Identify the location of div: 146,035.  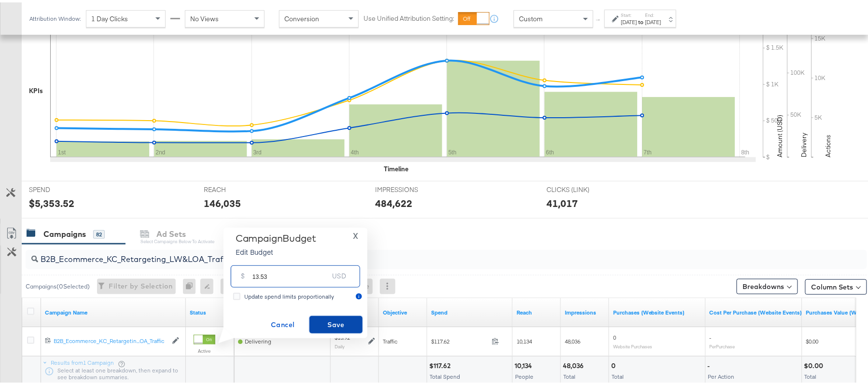
(222, 201).